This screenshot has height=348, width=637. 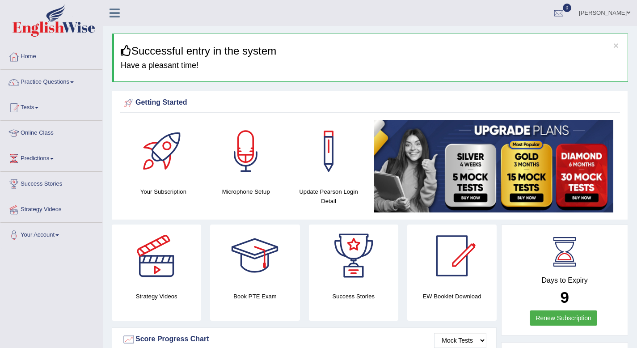 What do you see at coordinates (565, 280) in the screenshot?
I see `h4: Days to Expiry` at bounding box center [565, 280].